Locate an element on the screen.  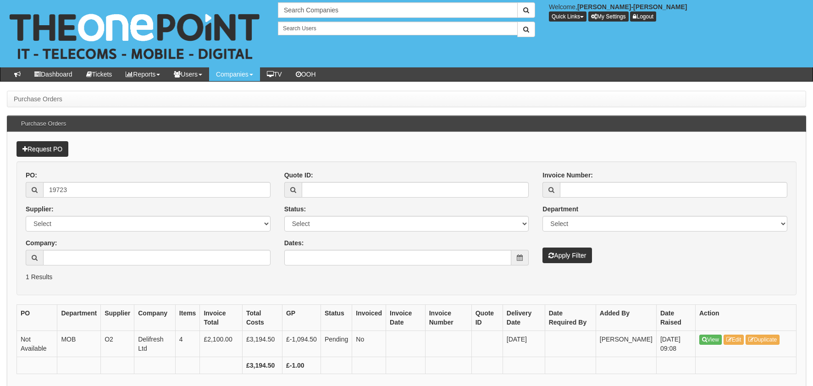
input: Search Users is located at coordinates (398, 28).